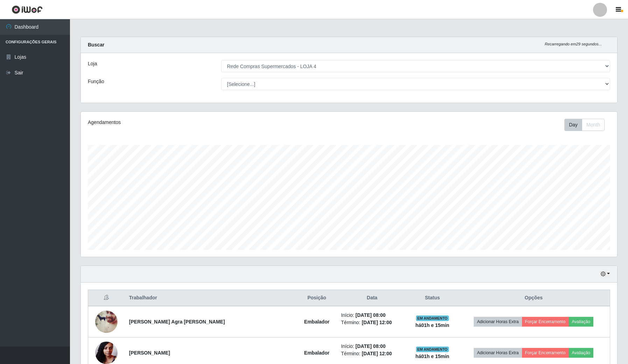  I want to click on img: 1680531528548.jpeg, so click(106, 322).